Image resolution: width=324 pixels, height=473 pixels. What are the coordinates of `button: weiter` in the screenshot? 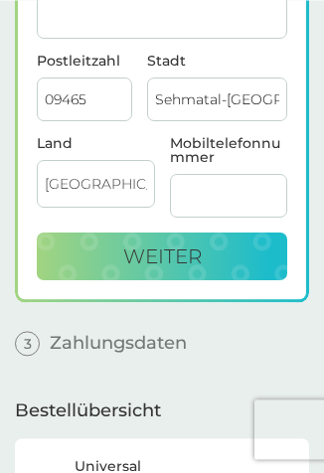 It's located at (162, 256).